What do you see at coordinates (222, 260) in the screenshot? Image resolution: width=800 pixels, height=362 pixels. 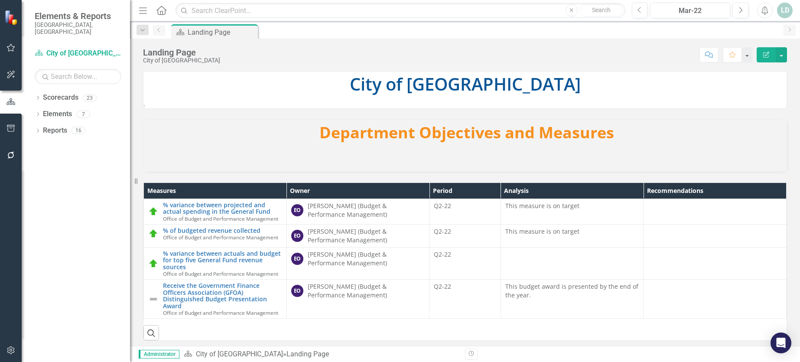 I see `a: % variance between actuals and budget for top five General Fund revenue sources` at bounding box center [222, 260].